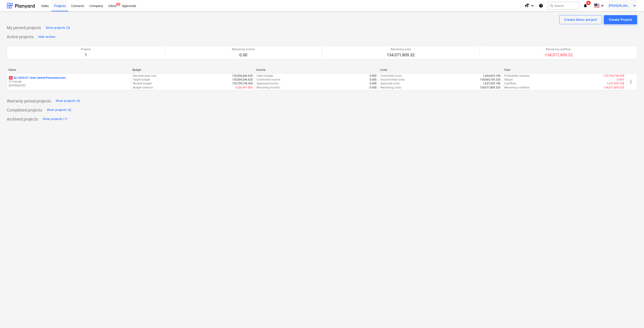 This screenshot has width=644, height=328. Describe the element at coordinates (391, 76) in the screenshot. I see `p: Committed costs :` at that location.